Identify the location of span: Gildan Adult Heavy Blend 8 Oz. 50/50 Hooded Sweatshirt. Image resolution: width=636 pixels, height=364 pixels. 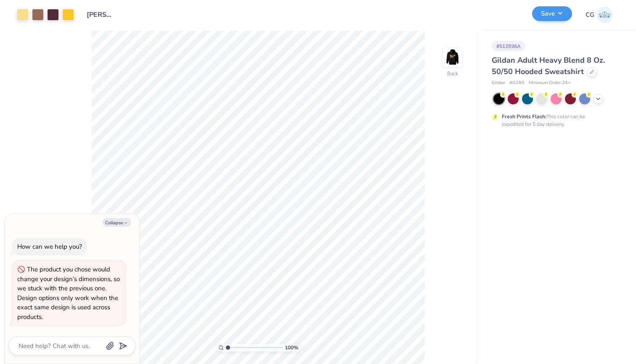
(548, 66).